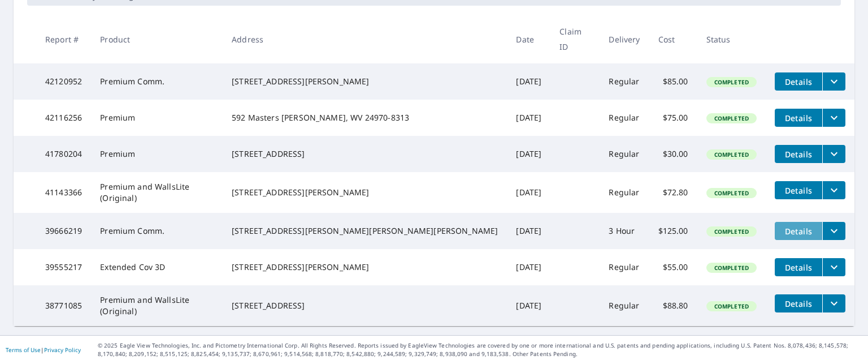 The height and width of the screenshot is (364, 868). I want to click on button: detailsBtn-38771085, so click(798, 303).